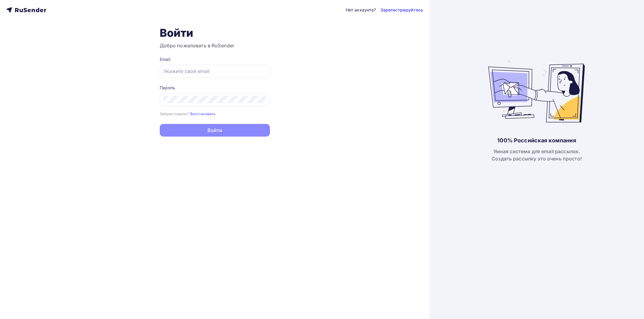 The height and width of the screenshot is (319, 644). What do you see at coordinates (215, 45) in the screenshot?
I see `h3: Добро пожаловать в RuSender` at bounding box center [215, 45].